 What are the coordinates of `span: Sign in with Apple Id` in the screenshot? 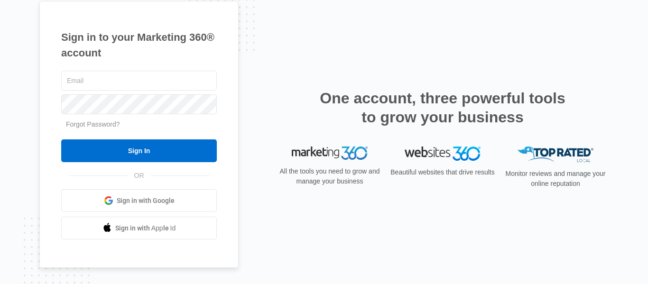 It's located at (146, 228).